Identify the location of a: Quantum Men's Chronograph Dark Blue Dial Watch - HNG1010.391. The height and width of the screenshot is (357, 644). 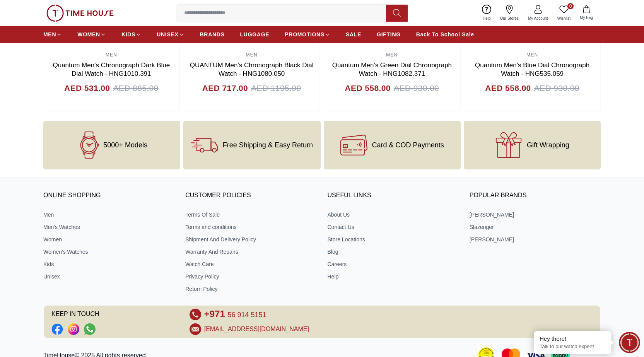
(111, 69).